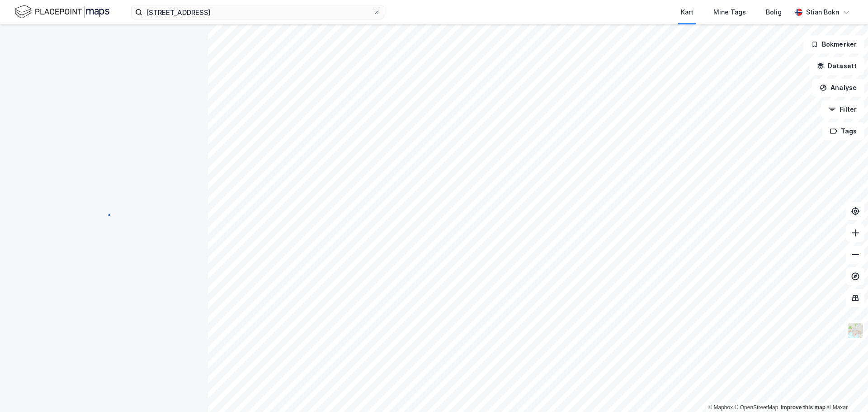  What do you see at coordinates (62, 12) in the screenshot?
I see `img: logo.f888ab2527a4732fd821a326f86c7f29.svg` at bounding box center [62, 12].